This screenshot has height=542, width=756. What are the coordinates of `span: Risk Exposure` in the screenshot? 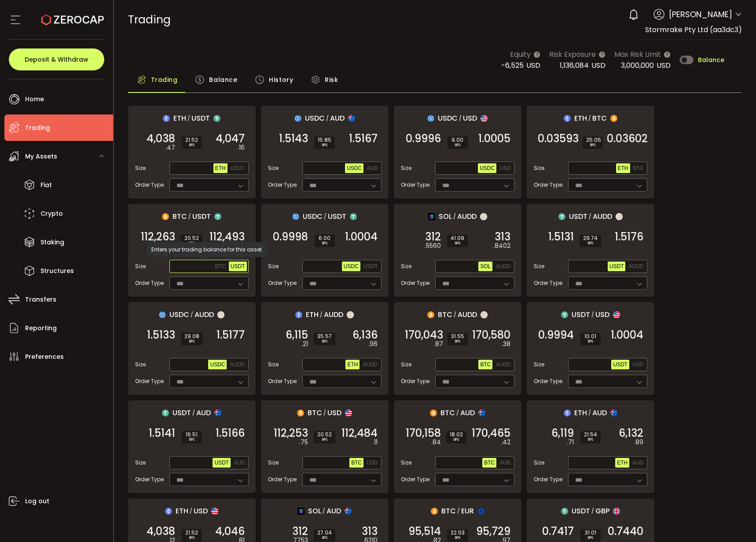 It's located at (572, 54).